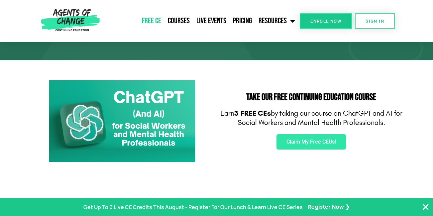 The image size is (433, 216). What do you see at coordinates (253, 113) in the screenshot?
I see `b: 3 FREE CEs` at bounding box center [253, 113].